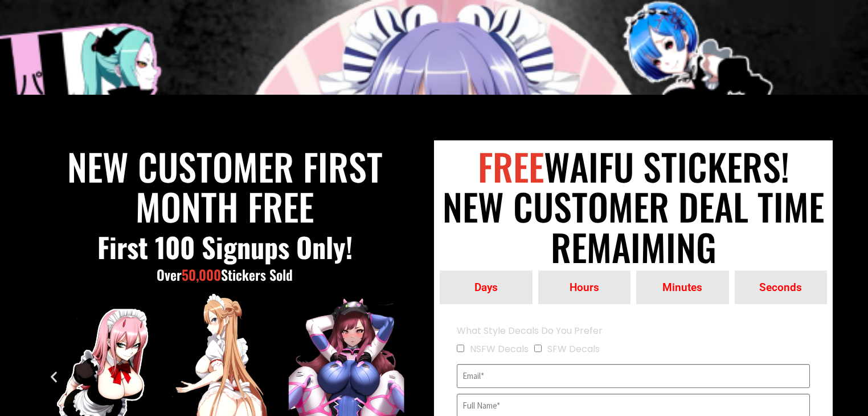  What do you see at coordinates (584, 287) in the screenshot?
I see `span: Hours` at bounding box center [584, 287].